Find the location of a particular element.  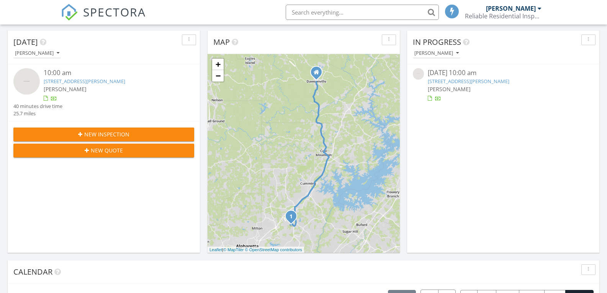

a: © OpenStreetMap contributors is located at coordinates (273, 250).